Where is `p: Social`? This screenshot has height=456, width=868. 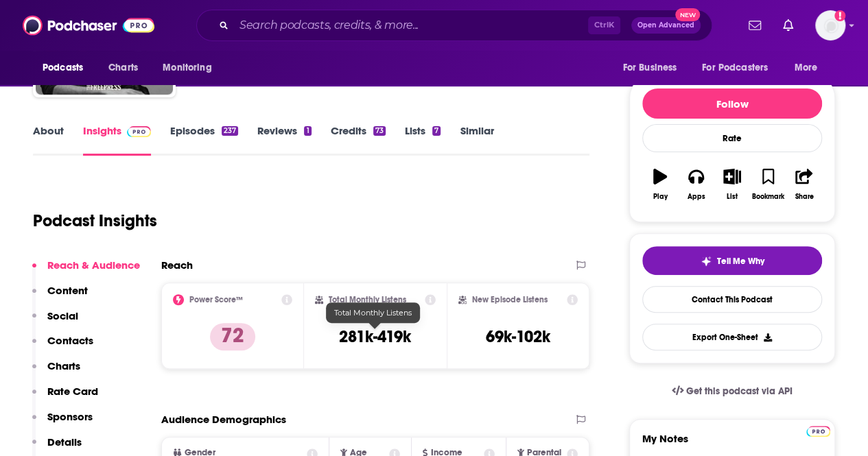 p: Social is located at coordinates (62, 315).